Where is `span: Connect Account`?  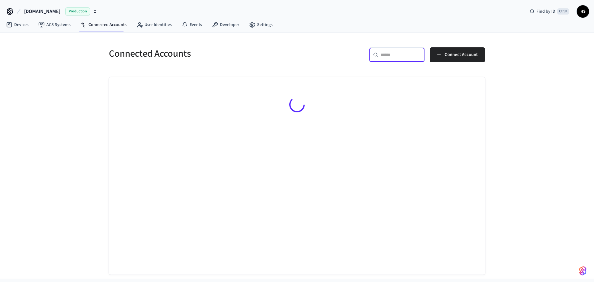
span: Connect Account is located at coordinates (461, 55).